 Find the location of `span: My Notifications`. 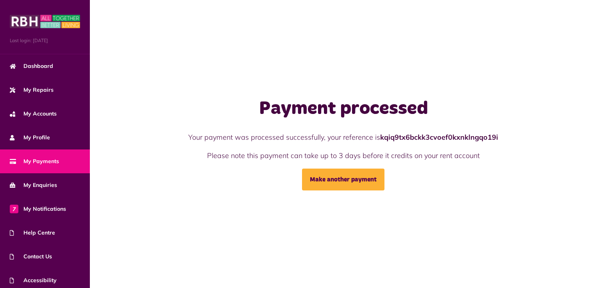

span: My Notifications is located at coordinates (38, 209).